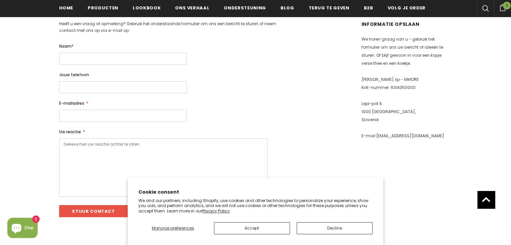  I want to click on span: Home, so click(66, 8).